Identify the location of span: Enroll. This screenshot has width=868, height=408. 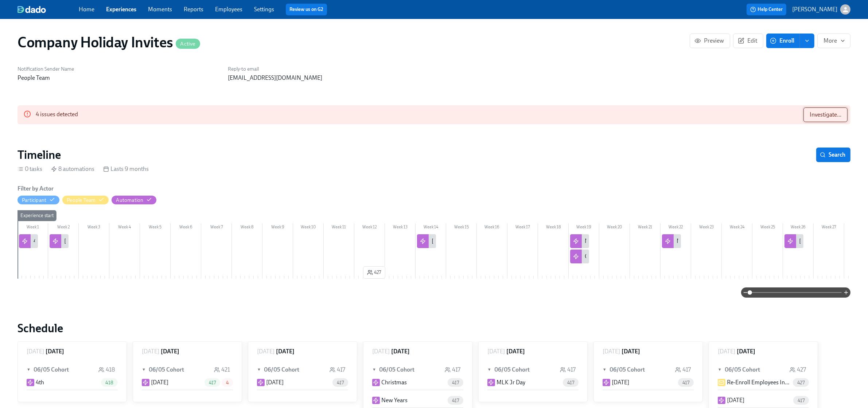
(782, 41).